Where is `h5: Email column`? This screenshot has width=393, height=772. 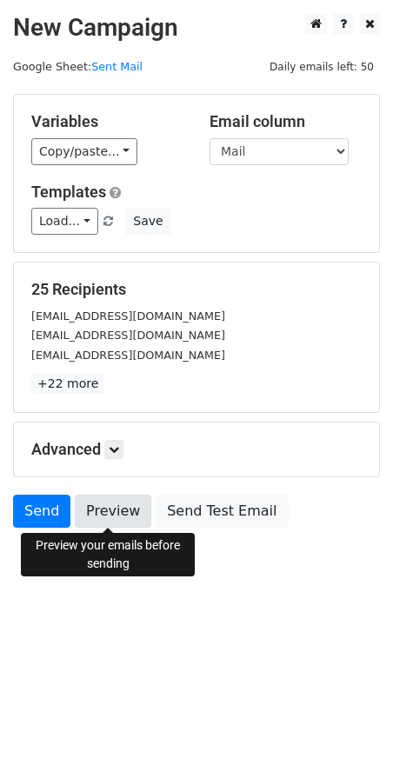
h5: Email column is located at coordinates (285, 122).